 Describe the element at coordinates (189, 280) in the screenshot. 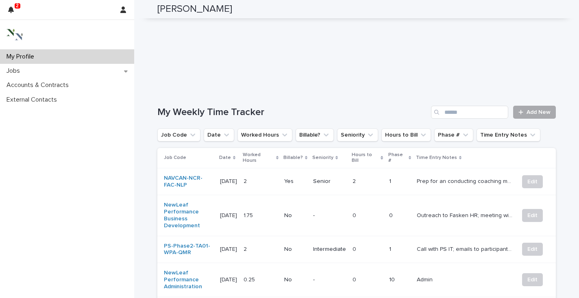

I see `a: NewLeaf Performance Administration` at that location.